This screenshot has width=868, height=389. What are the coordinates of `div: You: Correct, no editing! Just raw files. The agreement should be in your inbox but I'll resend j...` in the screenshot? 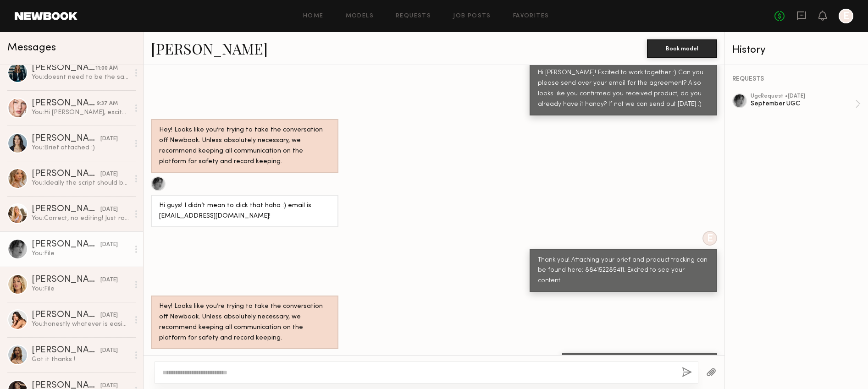 It's located at (80, 218).